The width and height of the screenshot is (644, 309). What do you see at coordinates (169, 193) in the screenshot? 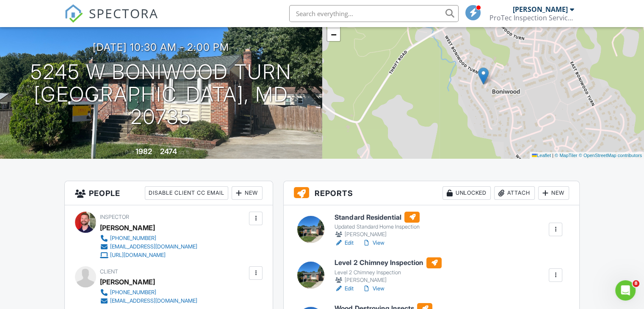
I see `h3: People` at bounding box center [169, 193].